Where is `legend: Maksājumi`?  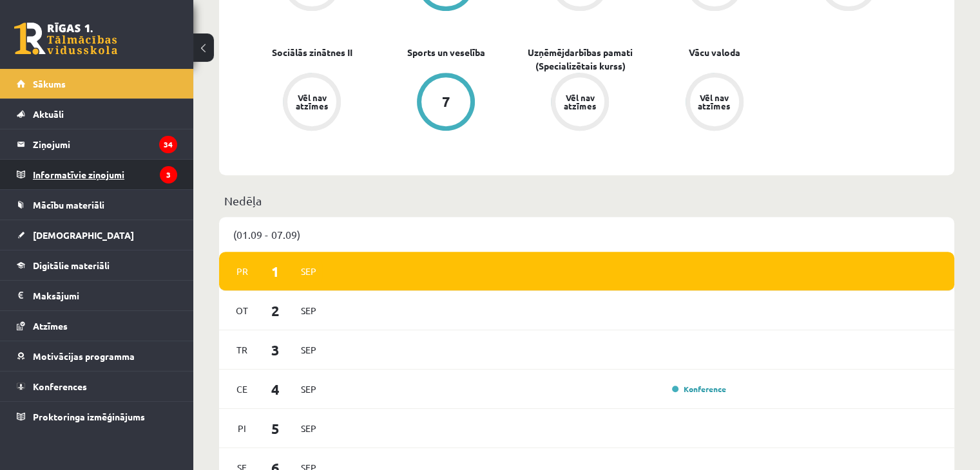 legend: Maksājumi is located at coordinates (105, 296).